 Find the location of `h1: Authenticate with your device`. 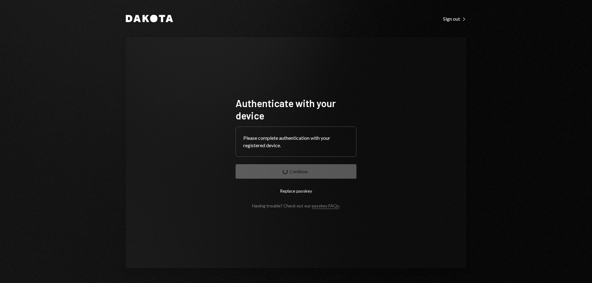

h1: Authenticate with your device is located at coordinates (296, 109).